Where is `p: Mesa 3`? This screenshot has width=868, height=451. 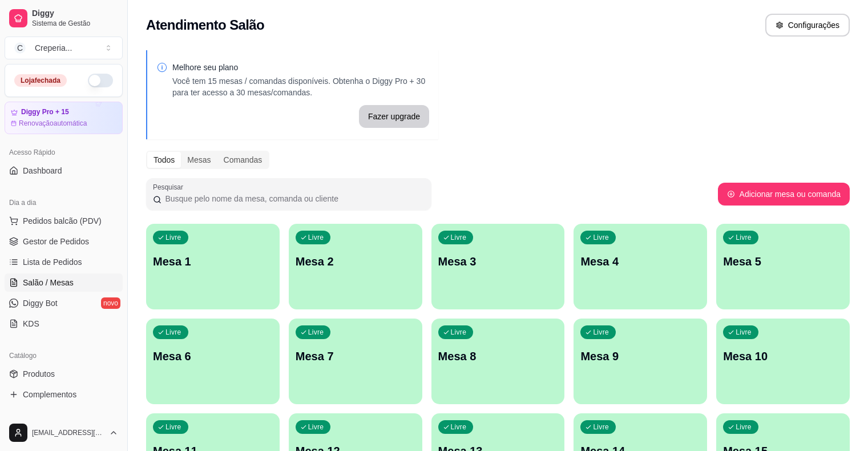 p: Mesa 3 is located at coordinates (498, 262).